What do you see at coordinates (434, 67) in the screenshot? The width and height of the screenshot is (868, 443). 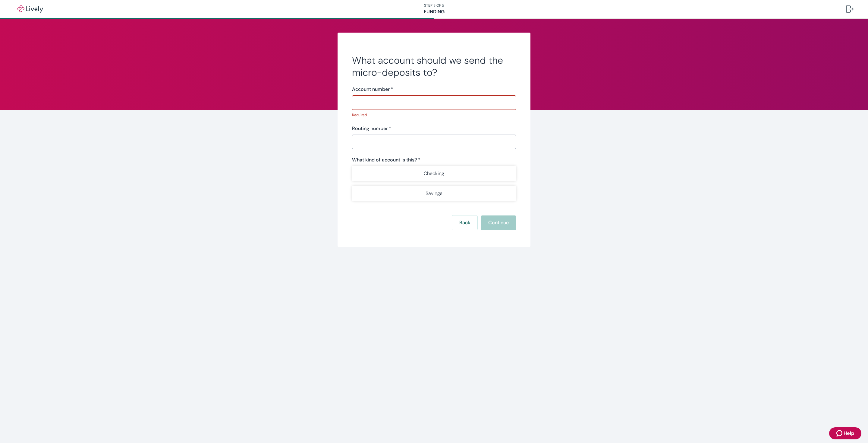 I see `h2: What account should we send the micro-deposits to?` at bounding box center [434, 67].